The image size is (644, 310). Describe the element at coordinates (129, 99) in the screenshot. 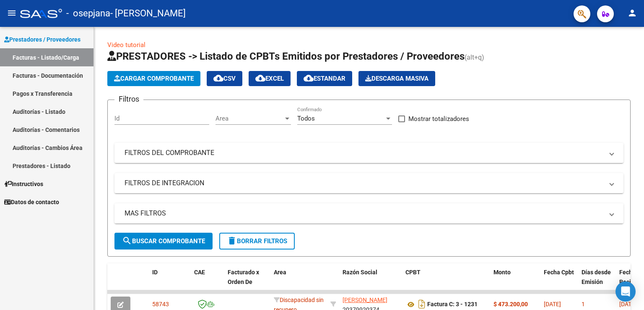

I see `h3: Filtros` at that location.